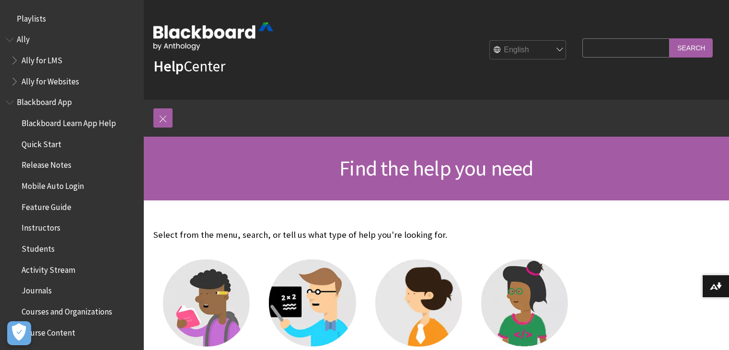 This screenshot has width=729, height=350. What do you see at coordinates (168, 66) in the screenshot?
I see `strong: Help` at bounding box center [168, 66].